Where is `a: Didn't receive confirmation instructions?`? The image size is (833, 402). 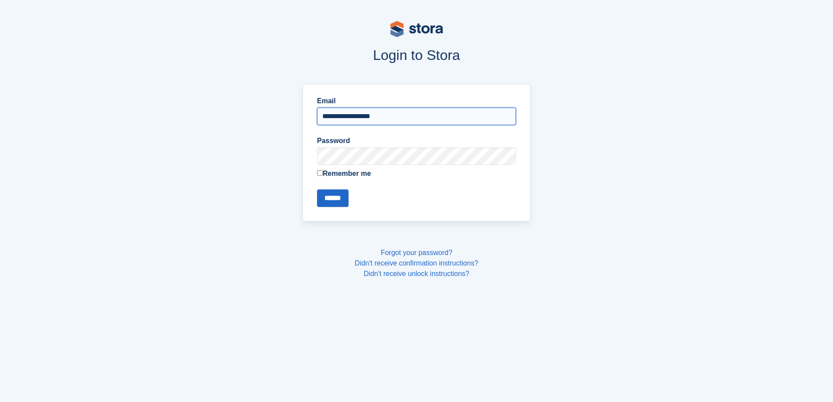 a: Didn't receive confirmation instructions? is located at coordinates (416, 263).